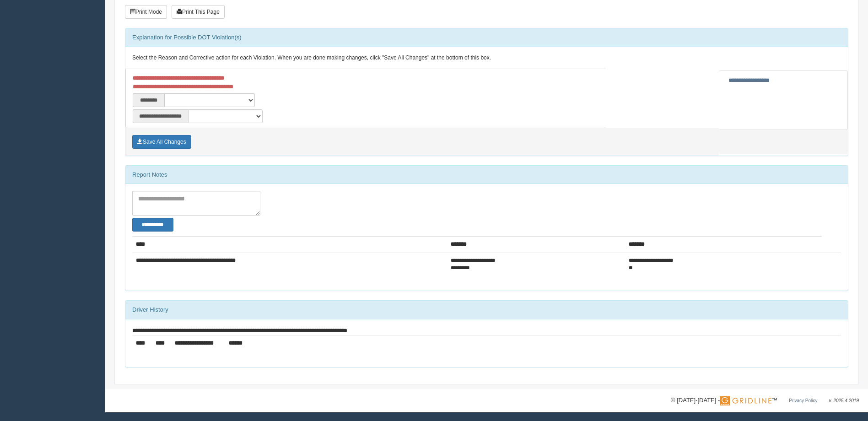 The image size is (868, 421). What do you see at coordinates (745, 400) in the screenshot?
I see `img: Gridline` at bounding box center [745, 400].